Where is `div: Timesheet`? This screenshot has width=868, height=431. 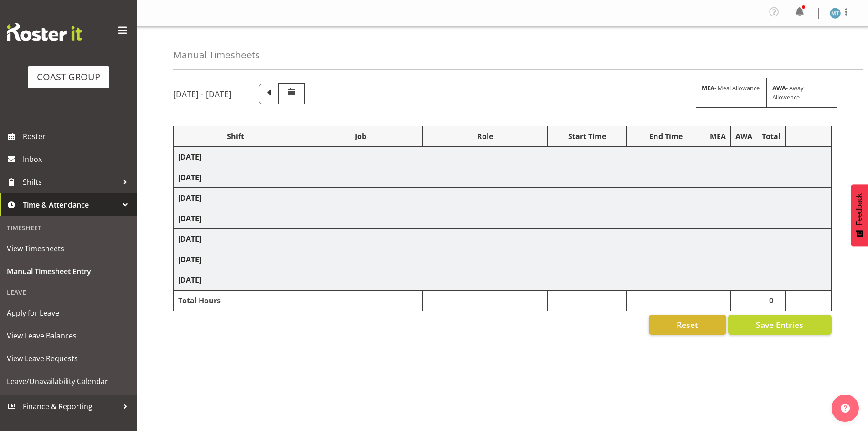
div: Timesheet is located at coordinates (68, 227).